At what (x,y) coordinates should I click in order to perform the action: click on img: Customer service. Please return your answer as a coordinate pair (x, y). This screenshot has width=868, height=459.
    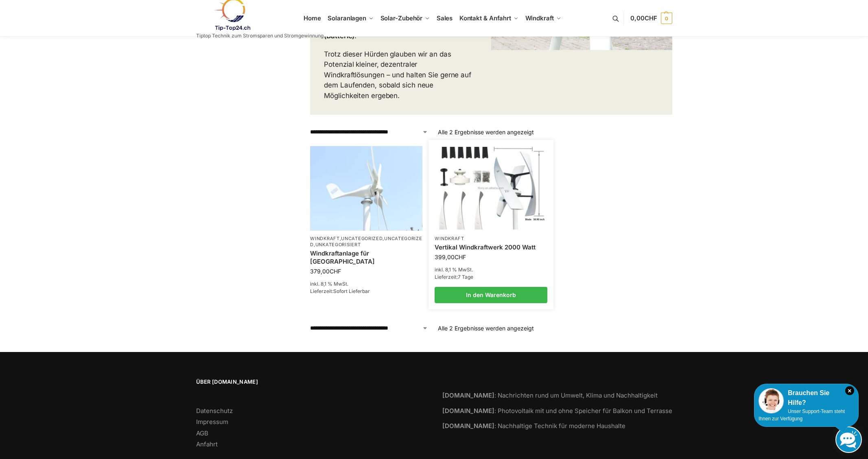
    Looking at the image, I should click on (771, 401).